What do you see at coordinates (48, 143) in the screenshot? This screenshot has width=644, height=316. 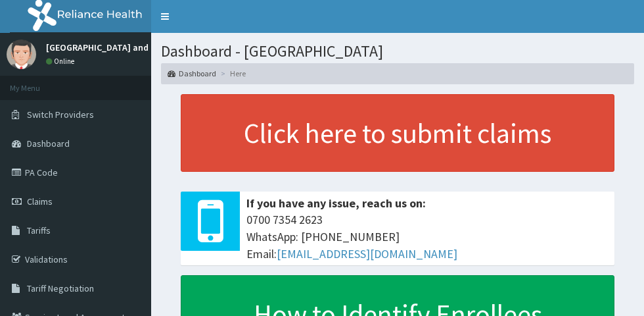 I see `span: Dashboard` at bounding box center [48, 143].